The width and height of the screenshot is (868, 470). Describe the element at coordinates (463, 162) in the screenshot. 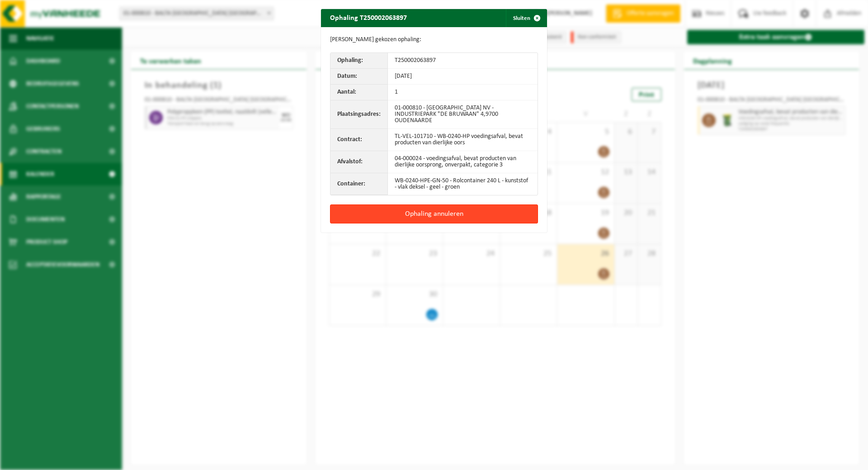

I see `td: 04-000024 - voedingsafval, bevat producten van dierlijke oorsprong, onverpakt, categorie 3` at that location.